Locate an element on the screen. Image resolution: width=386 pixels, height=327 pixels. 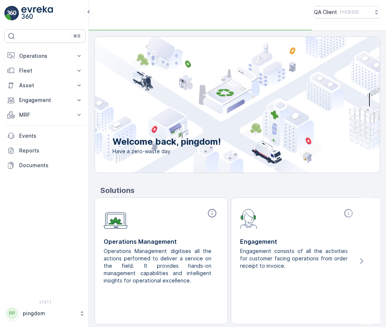
a: Reports is located at coordinates (45, 150).